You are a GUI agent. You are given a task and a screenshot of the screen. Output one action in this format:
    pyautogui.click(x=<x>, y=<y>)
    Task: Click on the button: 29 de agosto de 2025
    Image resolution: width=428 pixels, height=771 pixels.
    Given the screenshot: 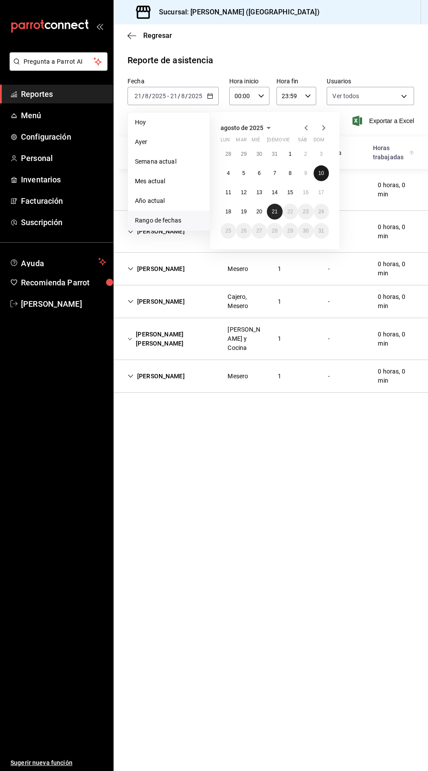 What is the action you would take?
    pyautogui.click(x=290, y=231)
    